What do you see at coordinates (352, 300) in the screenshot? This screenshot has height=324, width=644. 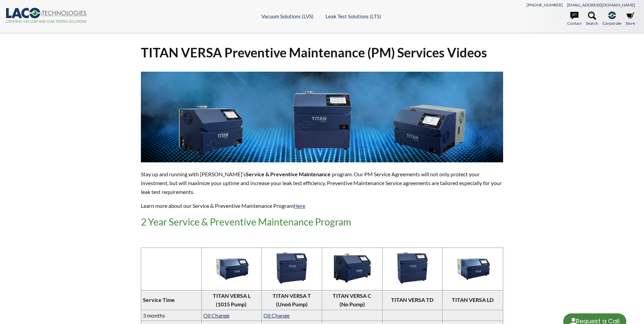 I see `strong: TITAN VERSA C (No Pump)` at bounding box center [352, 300].